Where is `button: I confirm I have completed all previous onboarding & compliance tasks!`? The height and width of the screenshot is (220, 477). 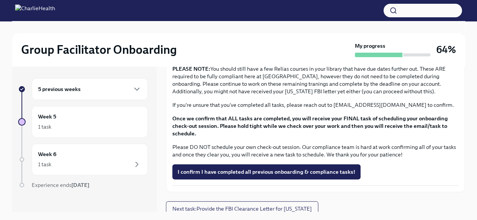 button: I confirm I have completed all previous onboarding & compliance tasks! is located at coordinates (266, 172).